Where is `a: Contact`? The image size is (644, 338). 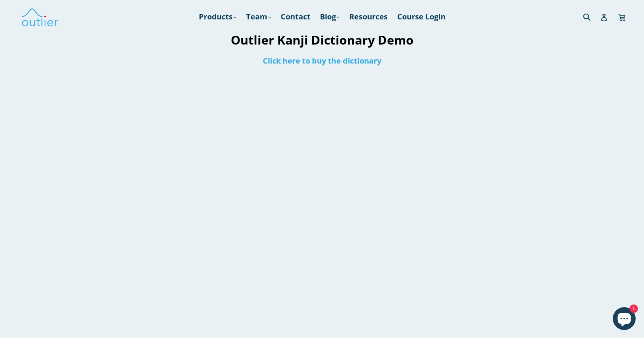
a: Contact is located at coordinates (295, 17).